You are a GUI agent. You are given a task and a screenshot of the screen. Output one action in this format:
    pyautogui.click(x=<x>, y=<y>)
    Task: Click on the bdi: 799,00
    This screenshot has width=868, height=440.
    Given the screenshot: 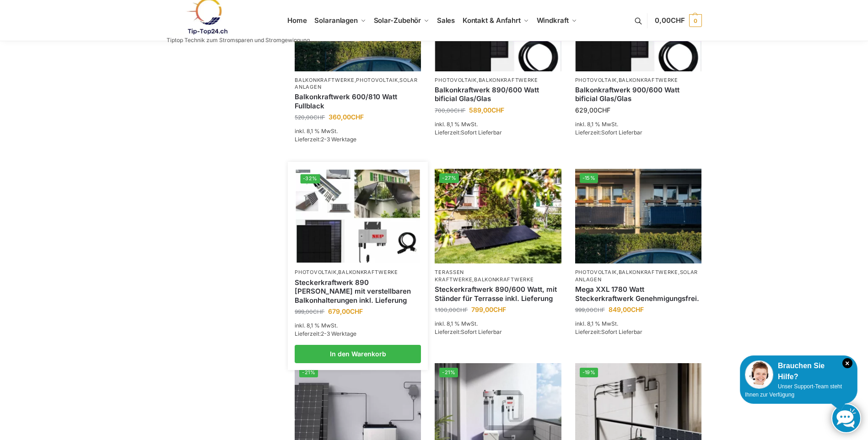 What is the action you would take?
    pyautogui.click(x=488, y=309)
    